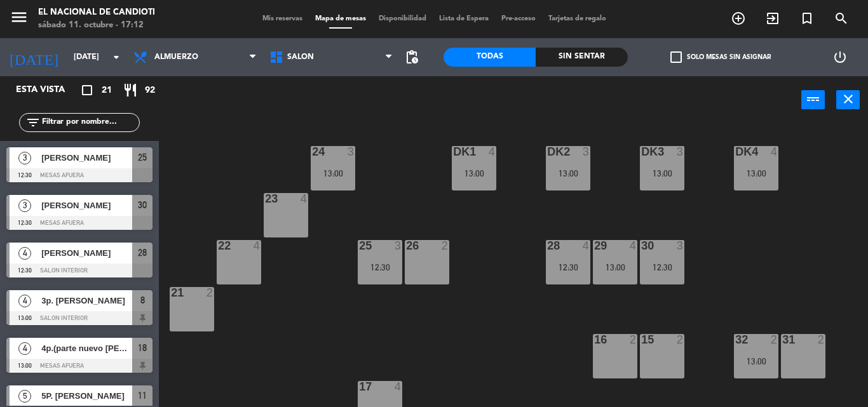 This screenshot has height=407, width=868. I want to click on div: 23, so click(265, 199).